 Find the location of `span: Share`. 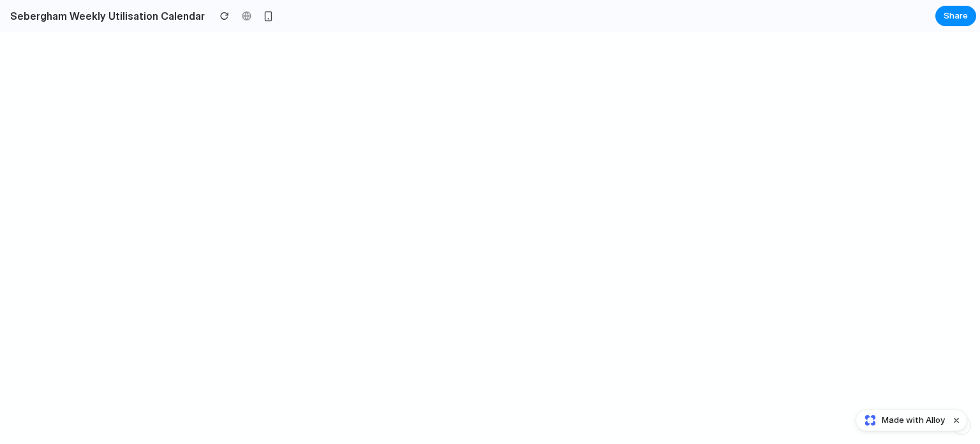

span: Share is located at coordinates (956, 16).